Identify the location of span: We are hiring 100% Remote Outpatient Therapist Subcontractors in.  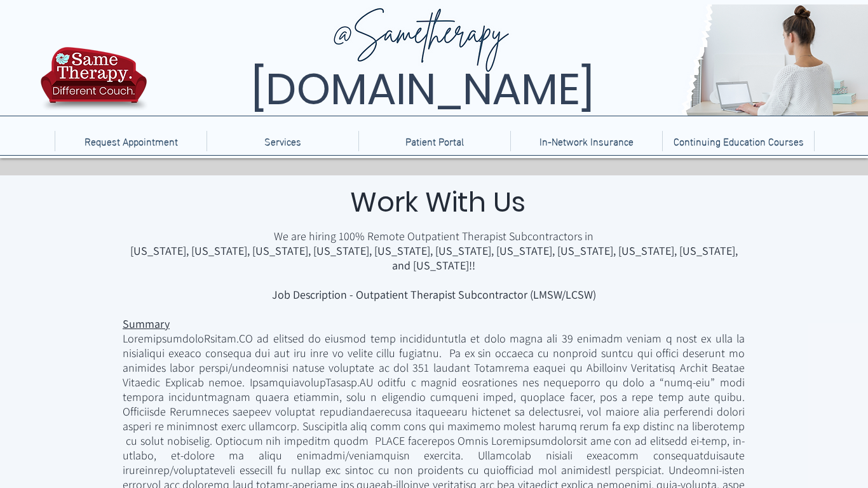
(434, 236).